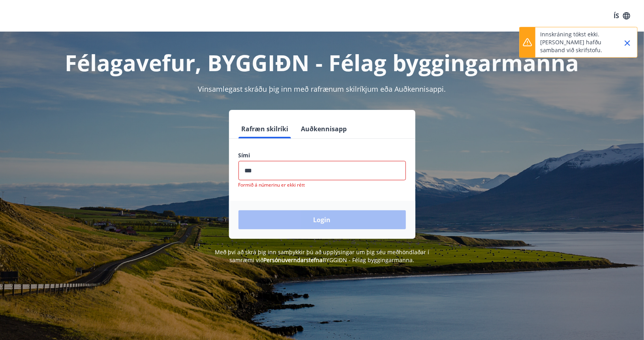 The width and height of the screenshot is (644, 340). I want to click on label: Sími, so click(322, 155).